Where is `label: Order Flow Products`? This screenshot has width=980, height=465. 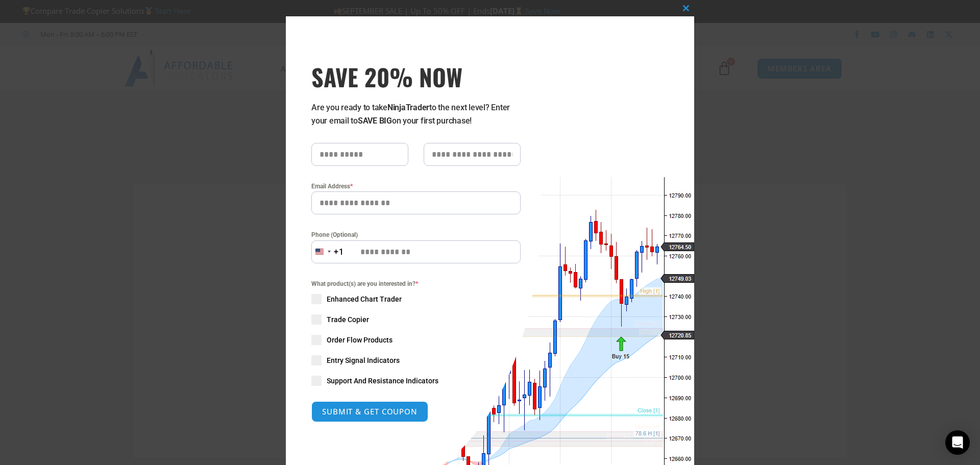
label: Order Flow Products is located at coordinates (416, 340).